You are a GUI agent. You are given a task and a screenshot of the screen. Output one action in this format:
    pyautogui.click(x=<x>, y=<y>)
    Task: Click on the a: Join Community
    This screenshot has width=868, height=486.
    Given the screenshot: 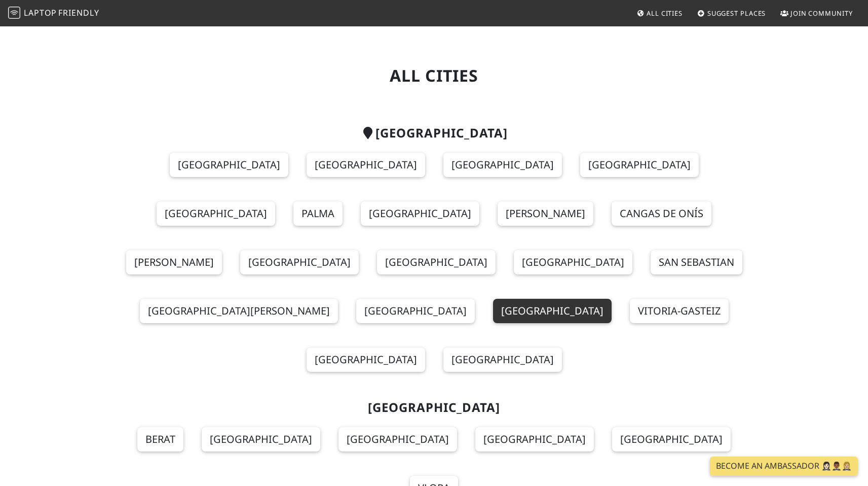 What is the action you would take?
    pyautogui.click(x=816, y=13)
    